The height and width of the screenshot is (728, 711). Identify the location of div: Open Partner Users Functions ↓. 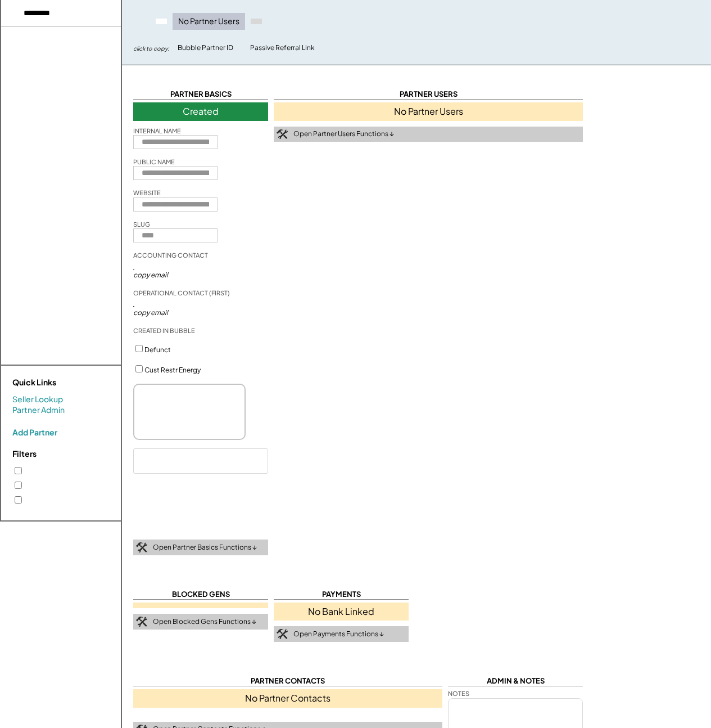
(344, 134).